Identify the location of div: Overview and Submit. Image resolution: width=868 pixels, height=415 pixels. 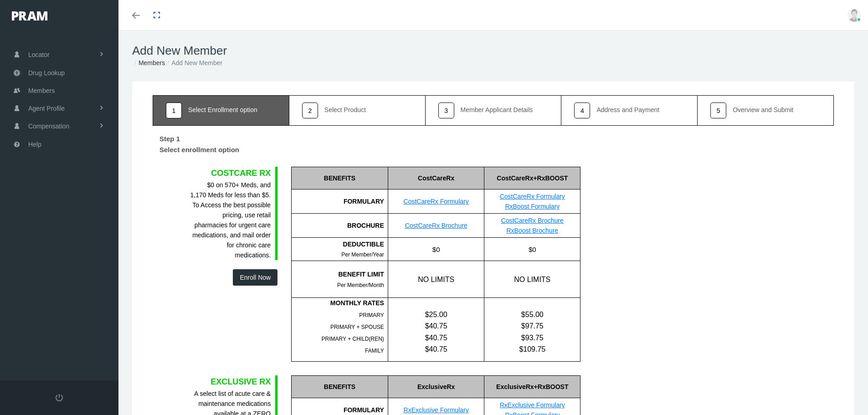
(763, 110).